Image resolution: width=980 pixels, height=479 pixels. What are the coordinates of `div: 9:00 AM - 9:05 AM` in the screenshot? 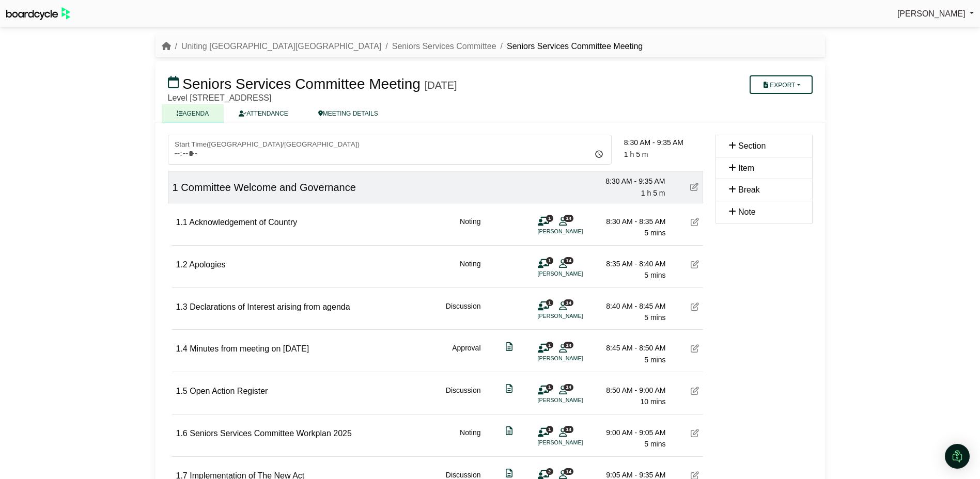 It's located at (630, 433).